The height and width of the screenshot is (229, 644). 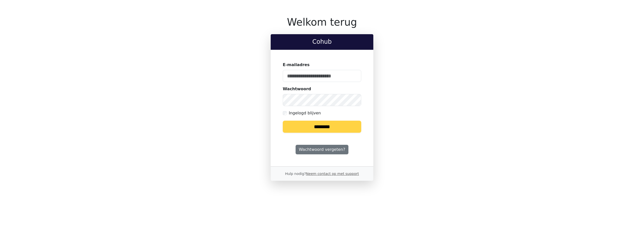 What do you see at coordinates (332, 174) in the screenshot?
I see `a: Neem contact op met support` at bounding box center [332, 174].